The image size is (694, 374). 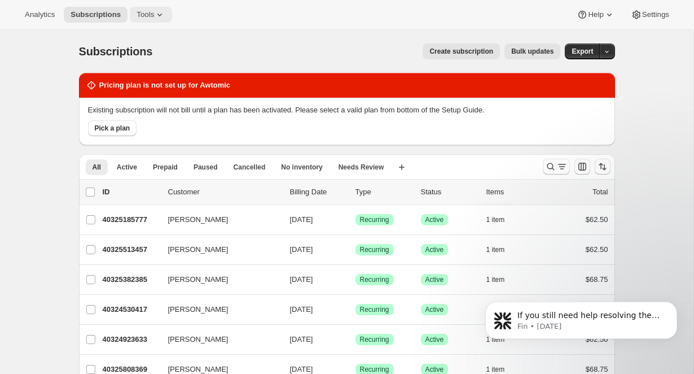 What do you see at coordinates (603, 166) in the screenshot?
I see `button: Sort the results` at bounding box center [603, 166].